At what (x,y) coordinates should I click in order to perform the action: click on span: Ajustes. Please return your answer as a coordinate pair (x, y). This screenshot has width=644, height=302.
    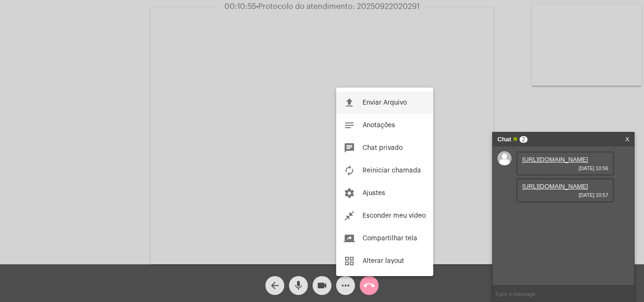
    Looking at the image, I should click on (374, 193).